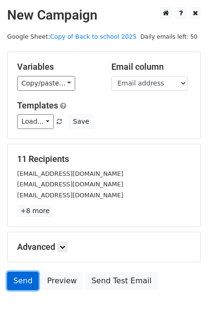 The height and width of the screenshot is (322, 208). I want to click on h5: 11 Recipients, so click(104, 159).